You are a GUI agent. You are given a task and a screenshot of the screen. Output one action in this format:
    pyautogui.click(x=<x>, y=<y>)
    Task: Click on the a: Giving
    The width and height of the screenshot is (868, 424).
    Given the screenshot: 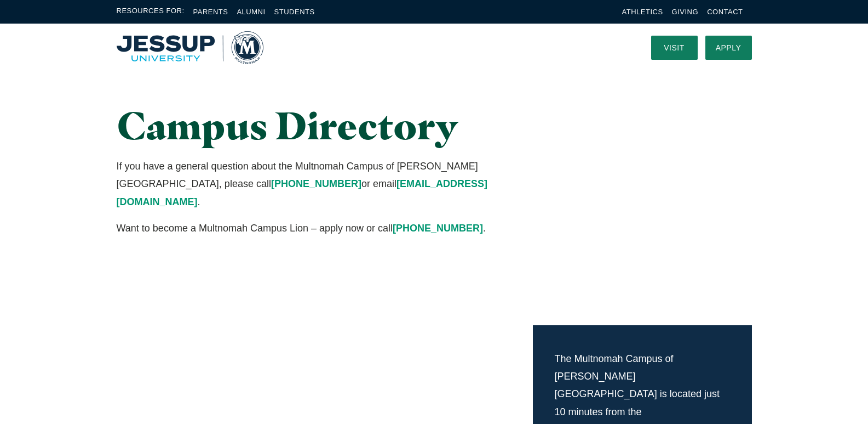 What is the action you would take?
    pyautogui.click(x=685, y=12)
    